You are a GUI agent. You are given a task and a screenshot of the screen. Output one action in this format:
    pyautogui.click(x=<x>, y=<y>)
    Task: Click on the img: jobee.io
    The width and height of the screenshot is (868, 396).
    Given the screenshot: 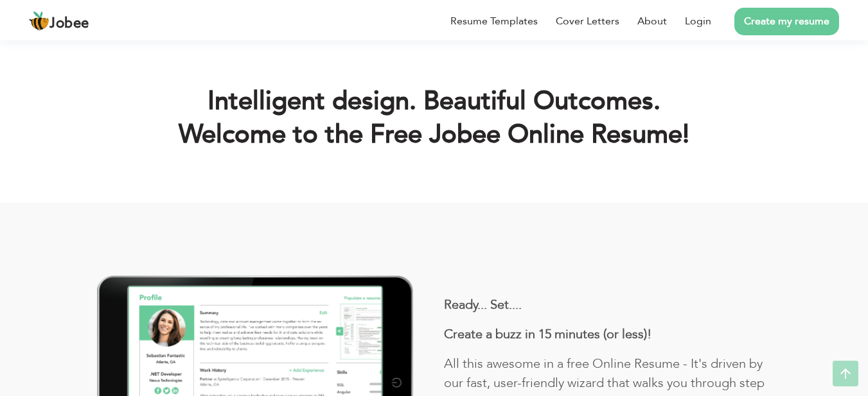 What is the action you would take?
    pyautogui.click(x=39, y=21)
    